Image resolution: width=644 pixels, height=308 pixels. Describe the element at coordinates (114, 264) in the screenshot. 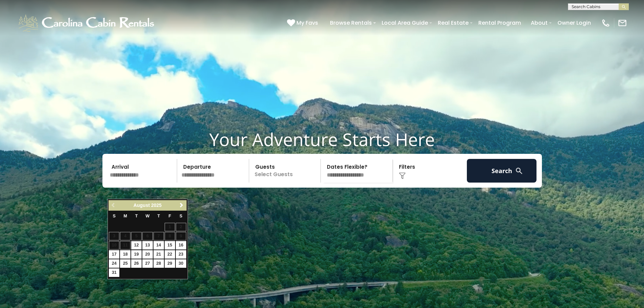

I see `a: 24` at that location.